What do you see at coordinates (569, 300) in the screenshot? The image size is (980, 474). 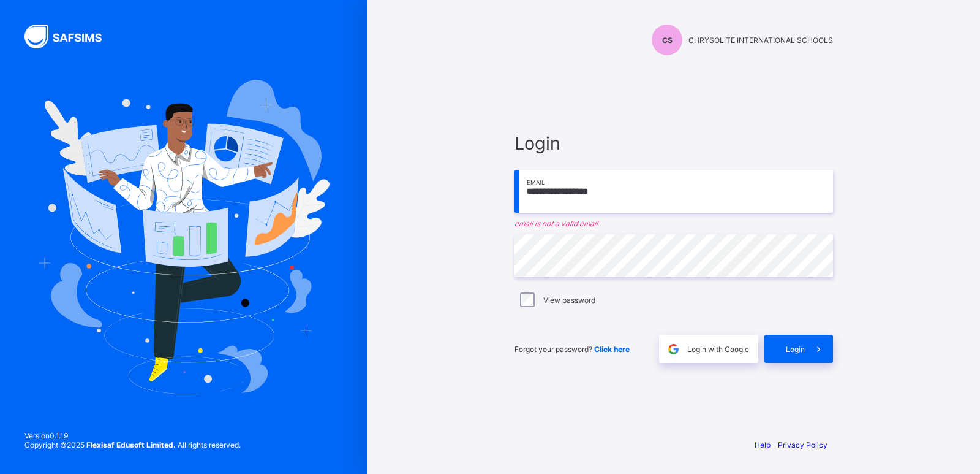 I see `label: View password` at bounding box center [569, 300].